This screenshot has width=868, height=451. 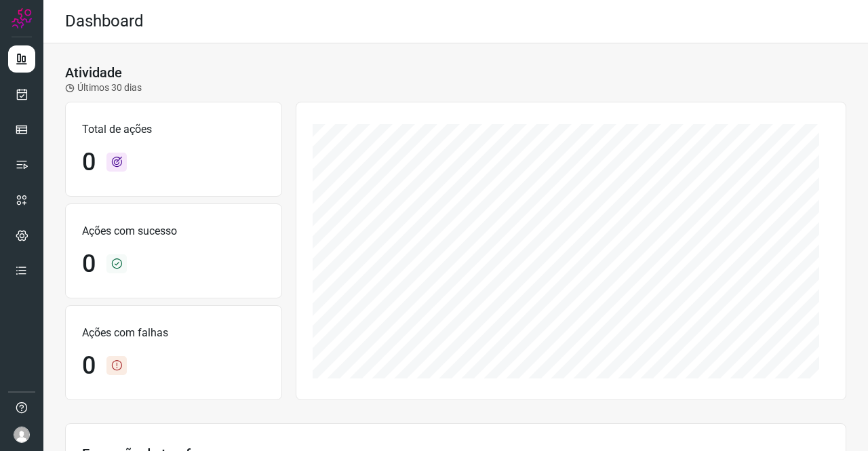 I want to click on p: Últimos 30 dias, so click(x=103, y=88).